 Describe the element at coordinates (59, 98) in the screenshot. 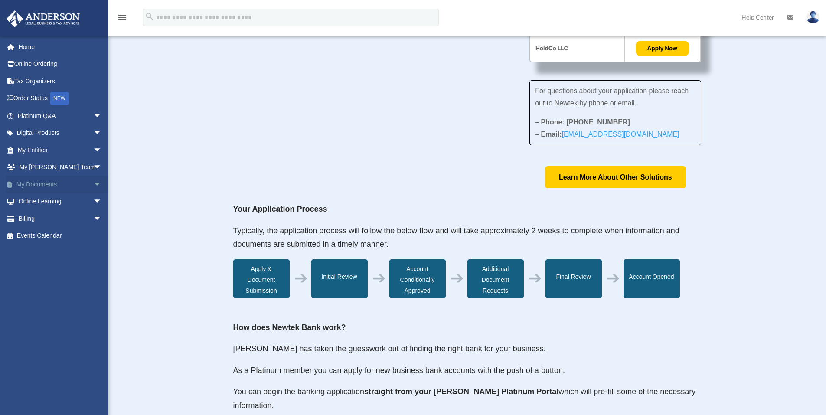

I see `div: NEW` at that location.